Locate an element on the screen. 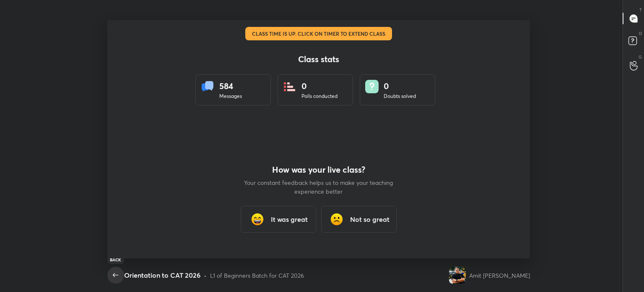 The image size is (644, 292). div: Polls conducted is located at coordinates (320, 96).